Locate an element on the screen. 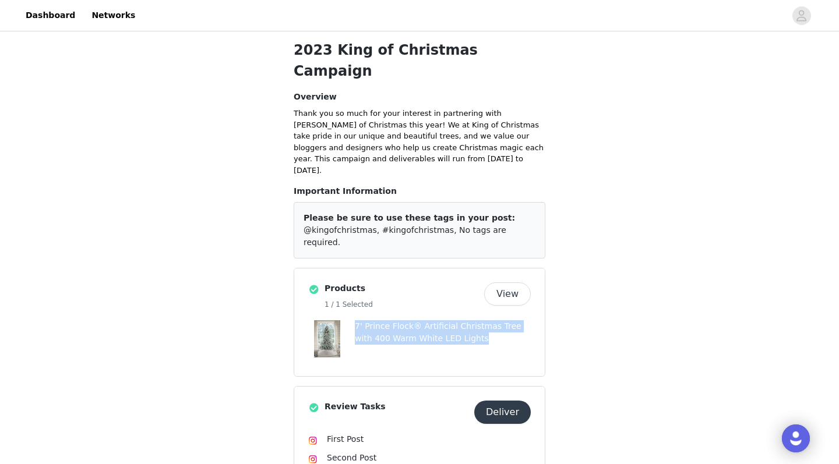 The height and width of the screenshot is (464, 839). span: Please be sure to use these tags in your post: is located at coordinates (409, 218).